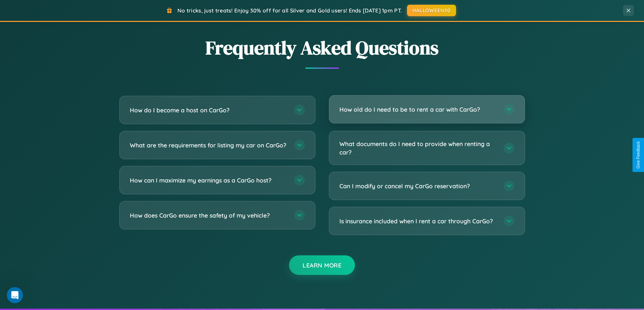 The height and width of the screenshot is (310, 644). Describe the element at coordinates (418, 148) in the screenshot. I see `h3: What documents do I need to provide when renting a car?` at that location.